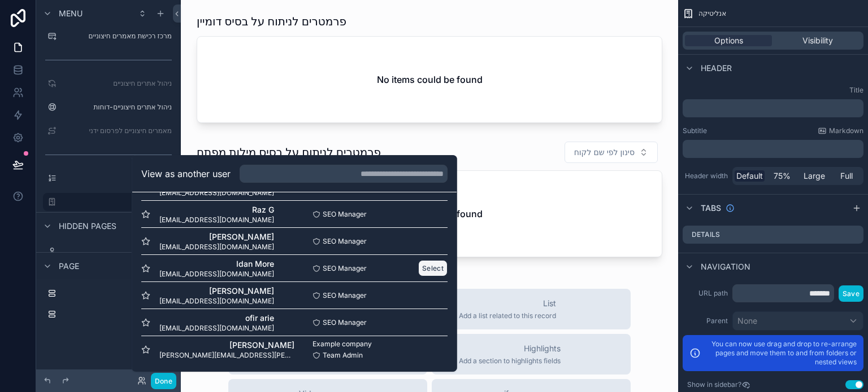 This screenshot has width=868, height=392. I want to click on label: Header width, so click(705, 176).